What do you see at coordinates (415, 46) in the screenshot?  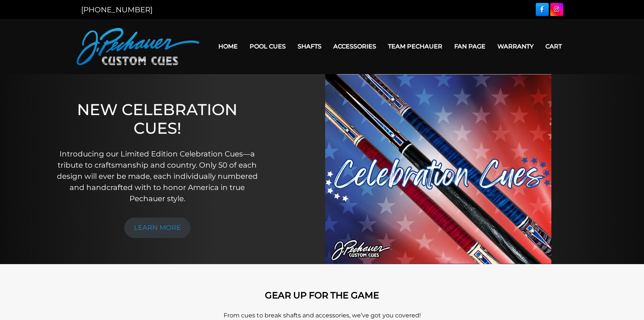 I see `a: Team Pechauer` at bounding box center [415, 46].